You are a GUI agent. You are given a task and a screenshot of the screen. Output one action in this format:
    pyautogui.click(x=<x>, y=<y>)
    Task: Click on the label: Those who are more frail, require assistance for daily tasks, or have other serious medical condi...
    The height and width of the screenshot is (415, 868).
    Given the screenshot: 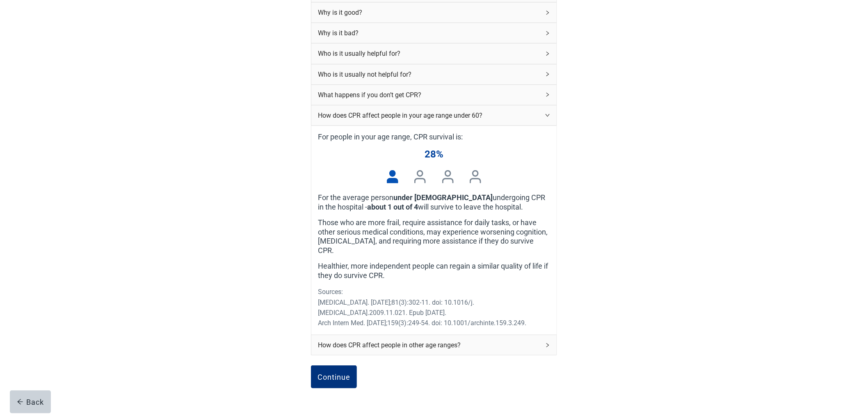 What is the action you would take?
    pyautogui.click(x=434, y=236)
    